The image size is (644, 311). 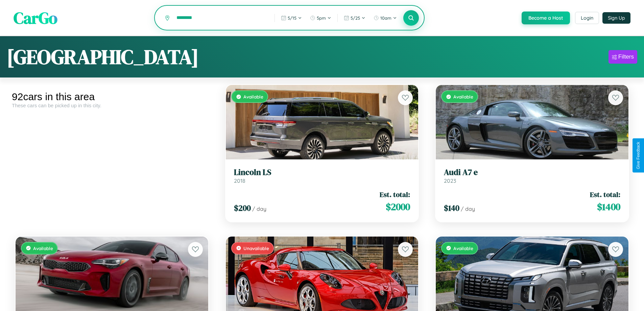 I want to click on span: Unavailable, so click(x=256, y=248).